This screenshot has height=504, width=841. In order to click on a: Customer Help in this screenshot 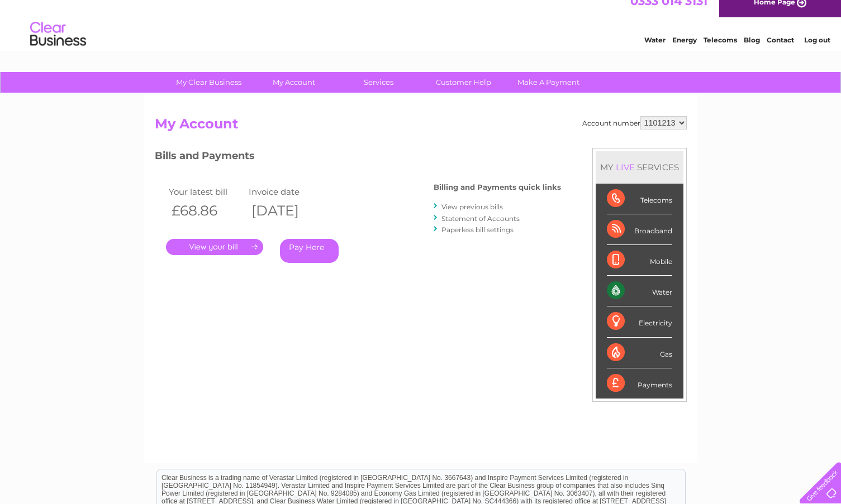, I will do `click(464, 83)`.